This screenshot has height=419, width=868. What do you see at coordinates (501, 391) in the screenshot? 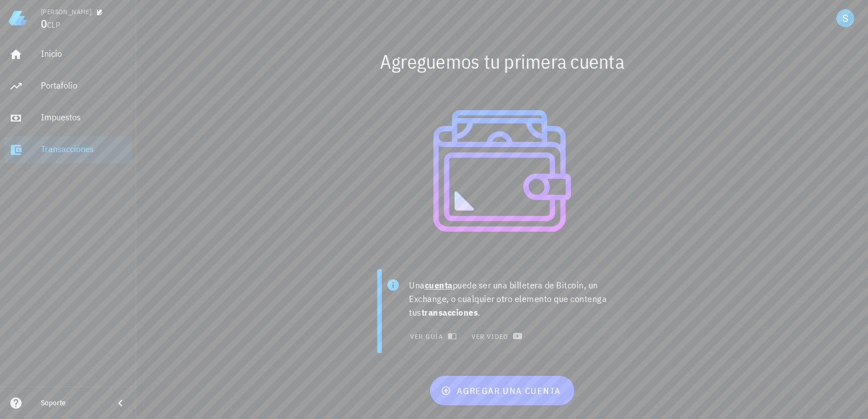
I see `span: agregar una cuenta` at bounding box center [501, 391].